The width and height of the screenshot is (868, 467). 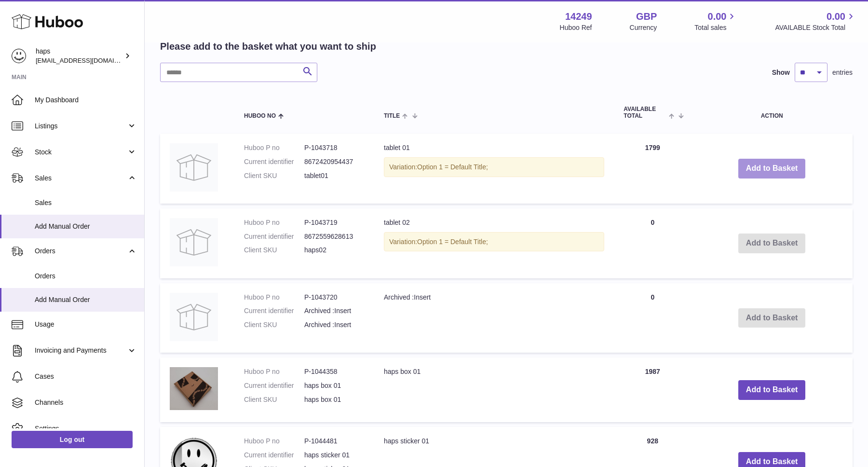 I want to click on dd: haps sticker 01, so click(x=334, y=455).